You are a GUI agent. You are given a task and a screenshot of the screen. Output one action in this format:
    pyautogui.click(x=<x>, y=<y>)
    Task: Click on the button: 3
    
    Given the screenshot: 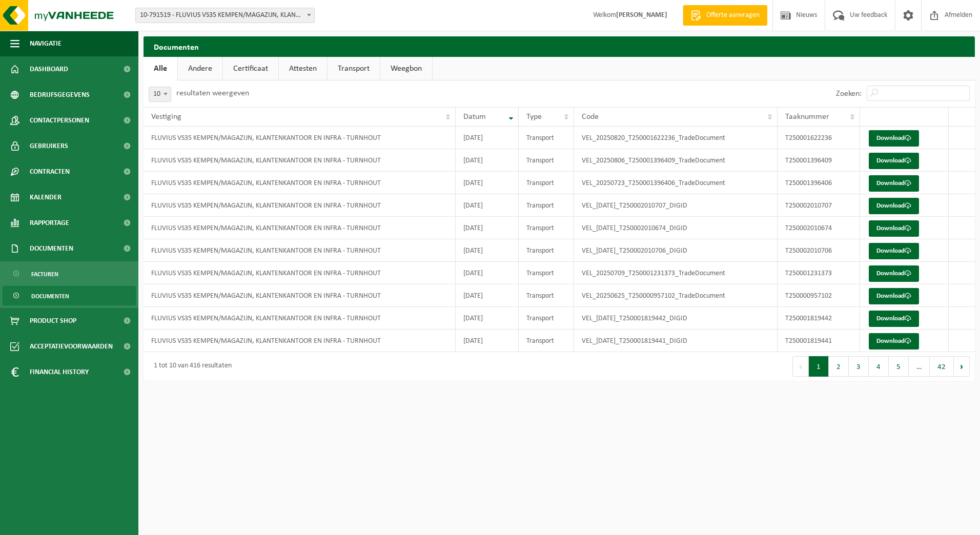 What is the action you would take?
    pyautogui.click(x=858, y=367)
    